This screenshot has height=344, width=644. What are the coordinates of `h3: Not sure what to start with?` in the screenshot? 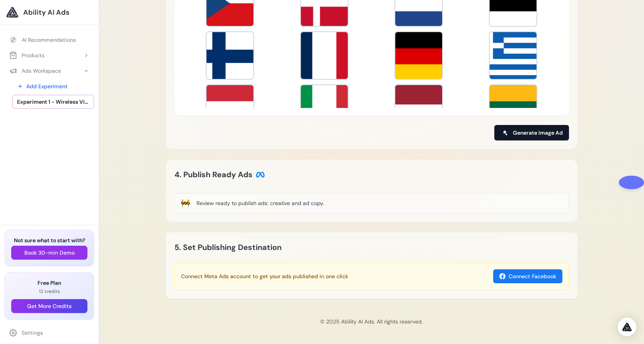 It's located at (49, 240).